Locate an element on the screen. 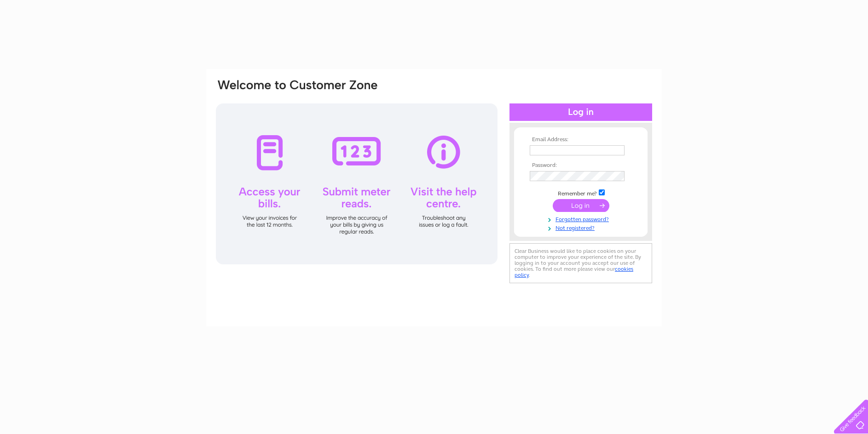 Image resolution: width=868 pixels, height=434 pixels. th: Password: is located at coordinates (581, 166).